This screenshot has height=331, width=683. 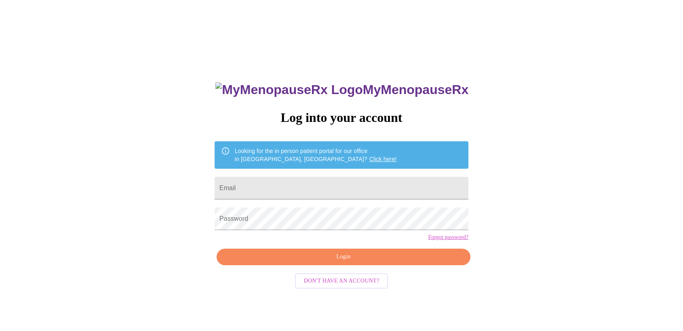 What do you see at coordinates (344, 257) in the screenshot?
I see `button: Login` at bounding box center [344, 257].